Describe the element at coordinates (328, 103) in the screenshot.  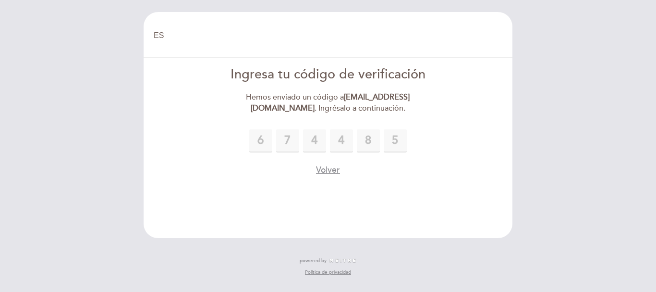
I see `div: Hemos enviado un código a . Ingrésalo a continuación.` at that location.